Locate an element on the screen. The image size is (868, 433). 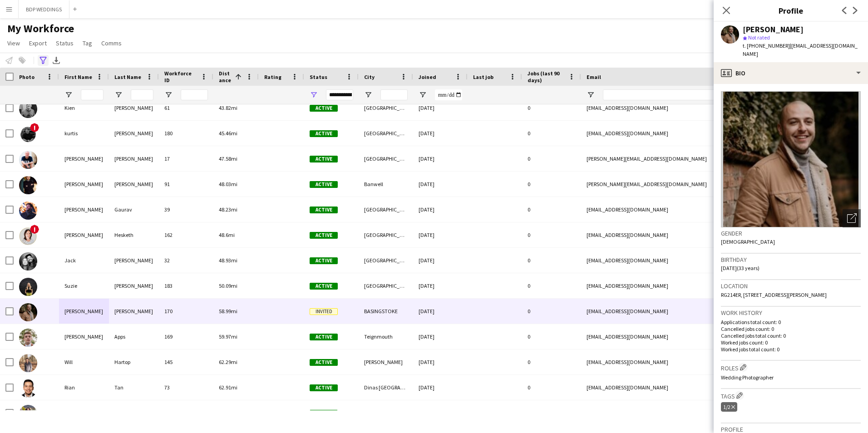
div: 170 is located at coordinates (186, 311).